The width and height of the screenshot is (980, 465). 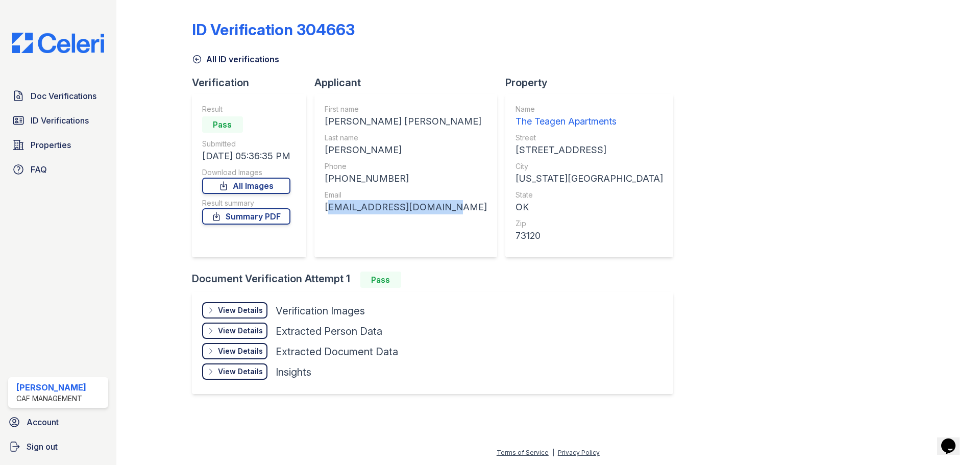 I want to click on span: Account, so click(x=42, y=422).